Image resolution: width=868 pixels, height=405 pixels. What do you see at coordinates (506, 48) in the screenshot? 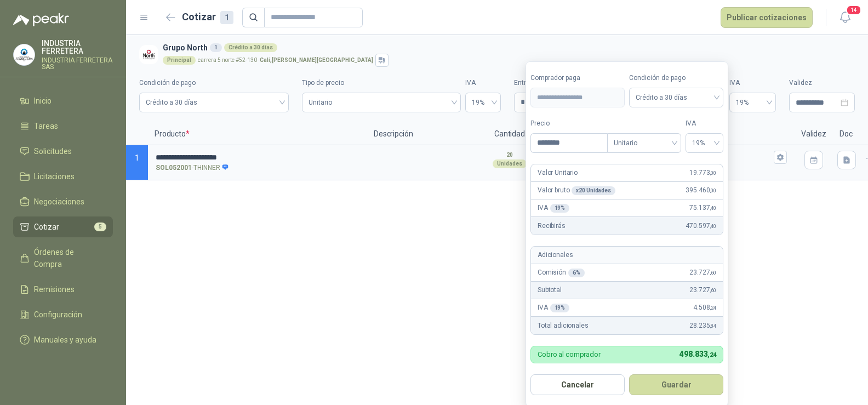
I see `h3: Grupo North` at bounding box center [506, 48].